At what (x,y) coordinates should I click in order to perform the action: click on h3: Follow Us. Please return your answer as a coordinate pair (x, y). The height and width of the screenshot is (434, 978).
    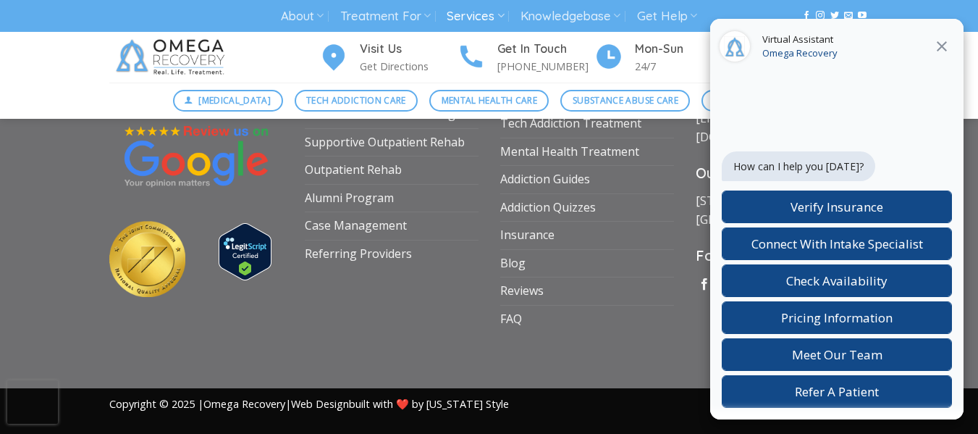
    Looking at the image, I should click on (783, 256).